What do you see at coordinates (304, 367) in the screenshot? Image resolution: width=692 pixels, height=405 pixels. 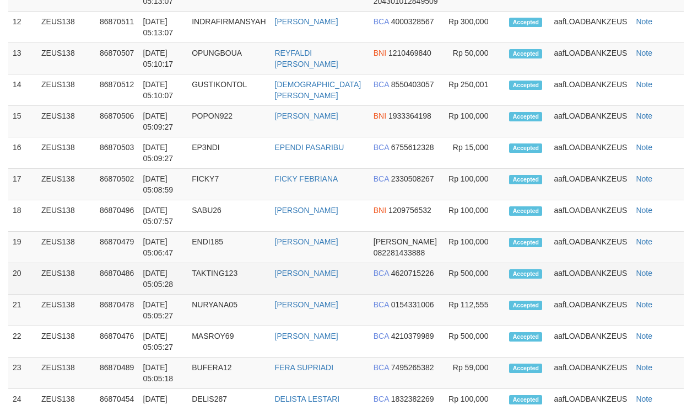 I see `a: FERA SUPRIADI` at bounding box center [304, 367].